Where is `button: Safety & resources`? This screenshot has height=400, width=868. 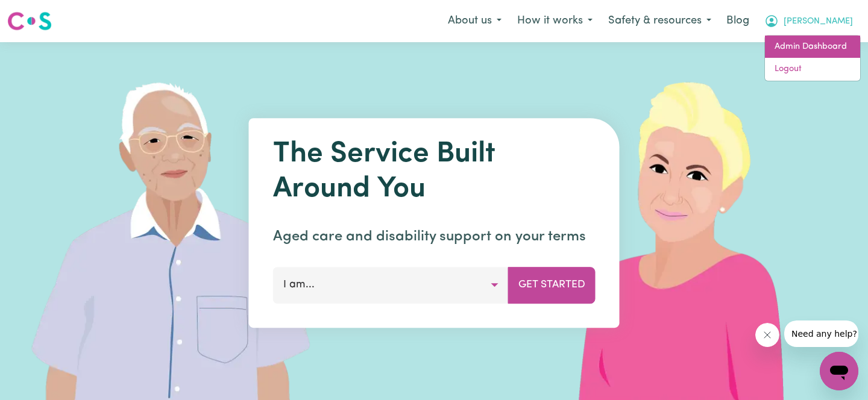
button: Safety & resources is located at coordinates (659, 21).